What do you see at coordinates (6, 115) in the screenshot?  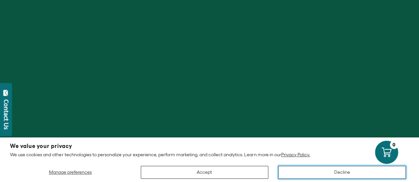 I see `div: Contact Us` at bounding box center [6, 115].